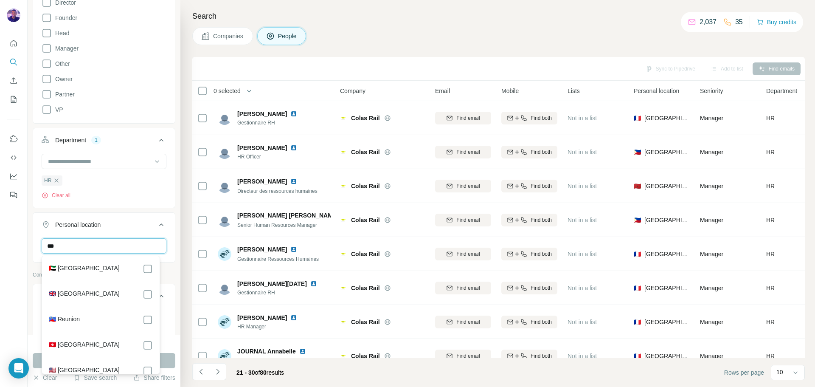 This screenshot has height=387, width=815. What do you see at coordinates (267, 351) in the screenshot?
I see `span: JOURNAL Annabelle` at bounding box center [267, 351].